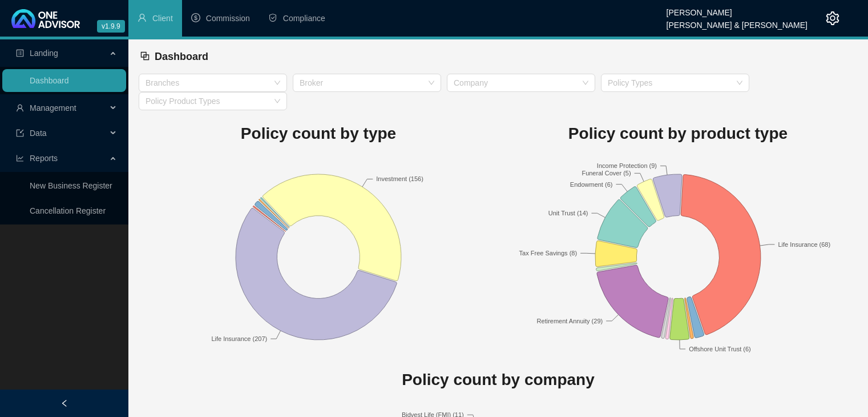 The width and height of the screenshot is (868, 417). What do you see at coordinates (145, 56) in the screenshot?
I see `span: block` at bounding box center [145, 56].